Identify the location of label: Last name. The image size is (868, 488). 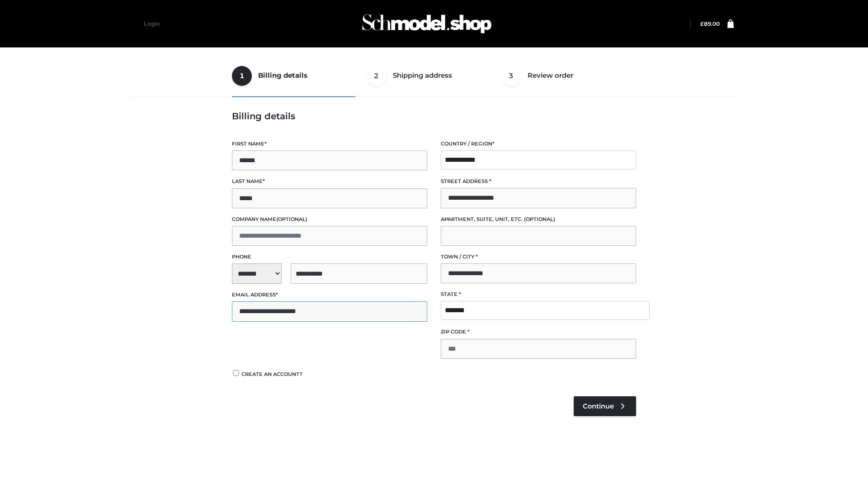
(330, 181).